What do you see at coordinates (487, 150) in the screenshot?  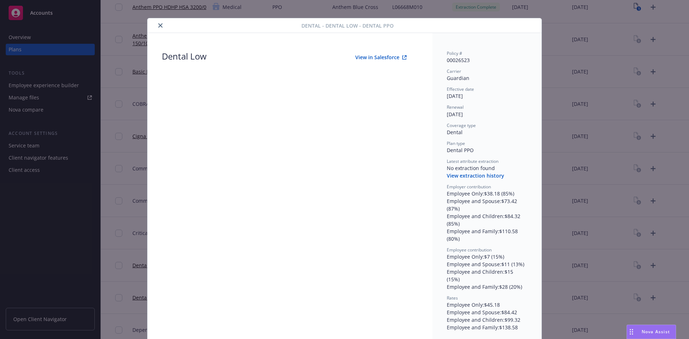 I see `div: Dental PPO` at bounding box center [487, 150].